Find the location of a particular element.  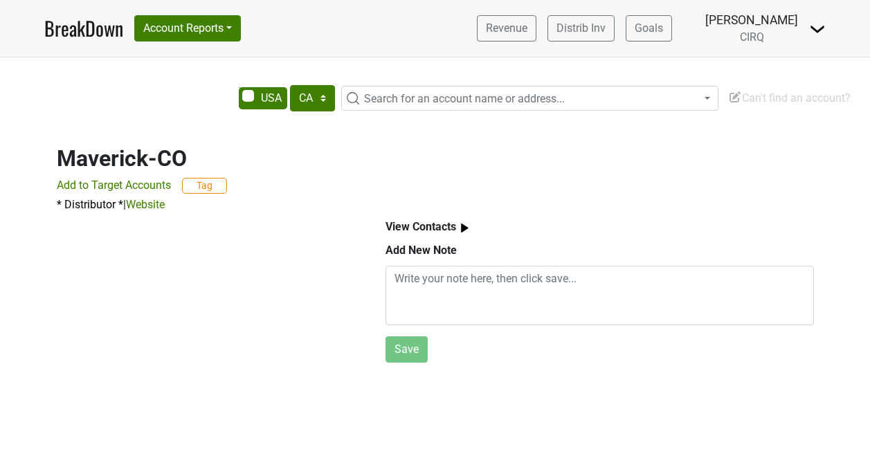

button: Save is located at coordinates (406, 349).